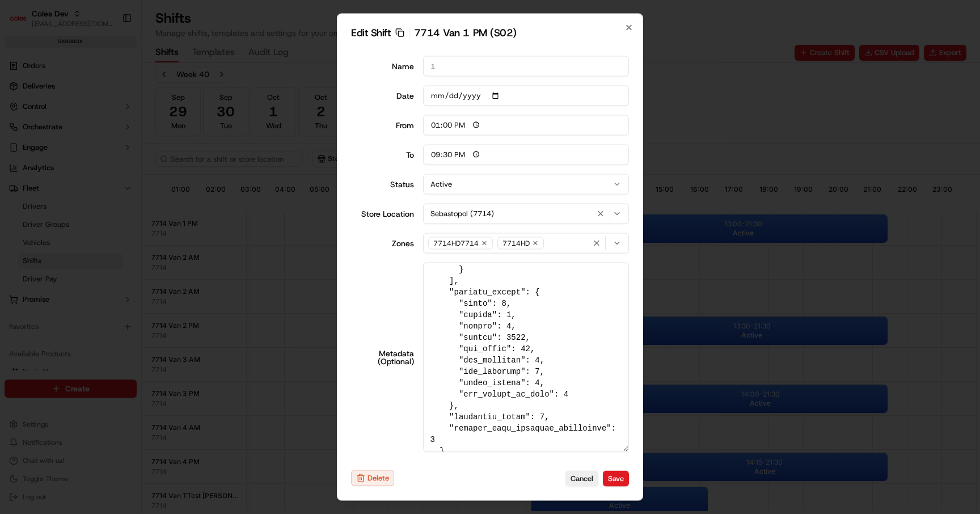 The image size is (980, 514). Describe the element at coordinates (382, 155) in the screenshot. I see `div: To` at that location.